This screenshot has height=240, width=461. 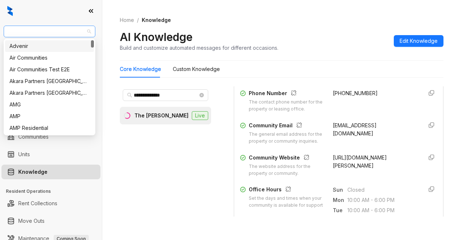 I want to click on span: Closed, so click(x=382, y=190).